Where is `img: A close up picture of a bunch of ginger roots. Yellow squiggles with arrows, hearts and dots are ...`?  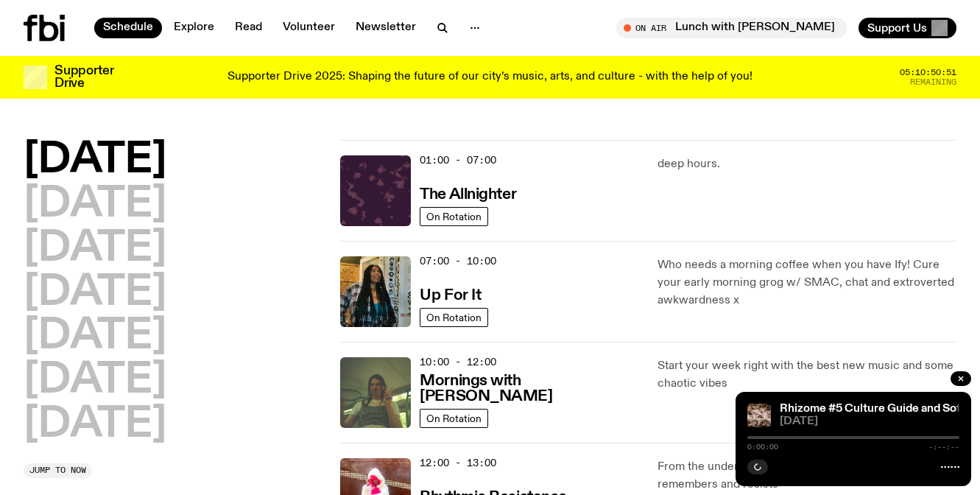
img: A close up picture of a bunch of ginger roots. Yellow squiggles with arrows, hearts and dots are ... is located at coordinates (759, 415).